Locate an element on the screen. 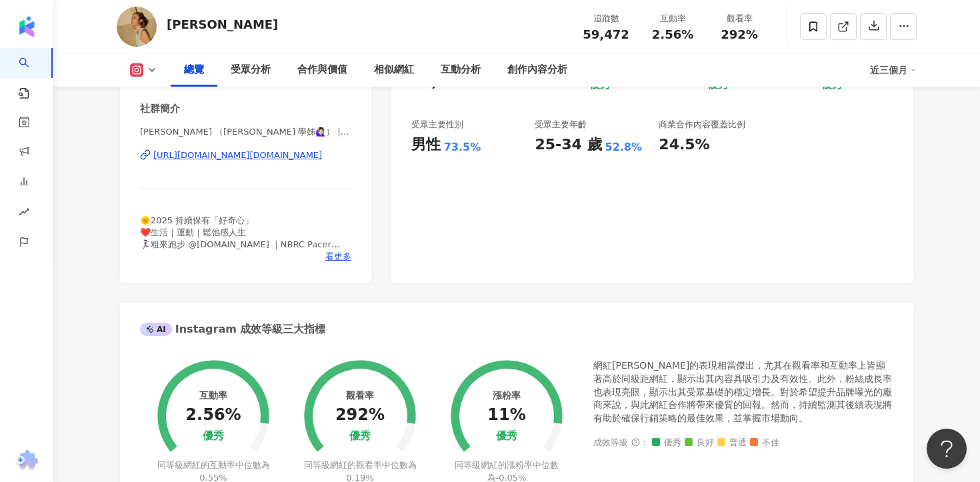 The image size is (980, 482). span: 普通 is located at coordinates (732, 443).